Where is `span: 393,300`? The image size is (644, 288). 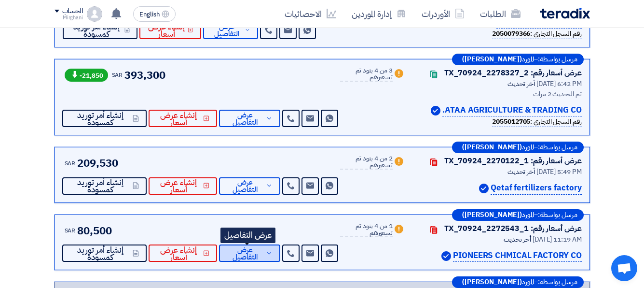
span: 393,300 is located at coordinates (145, 75).